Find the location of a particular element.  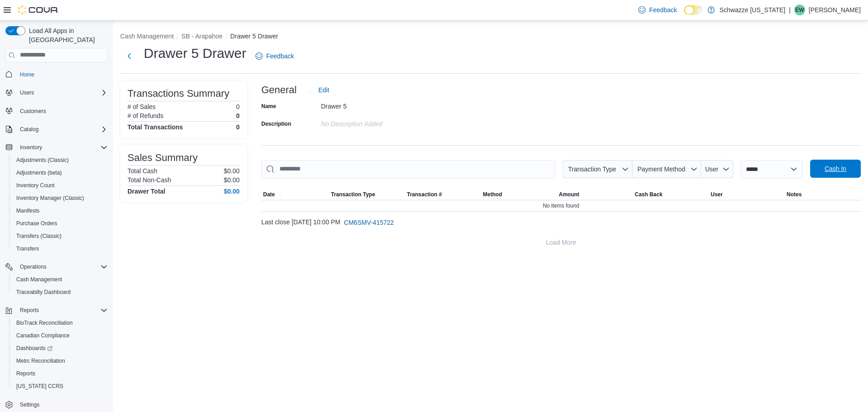

button: Cash Back is located at coordinates (671, 195).